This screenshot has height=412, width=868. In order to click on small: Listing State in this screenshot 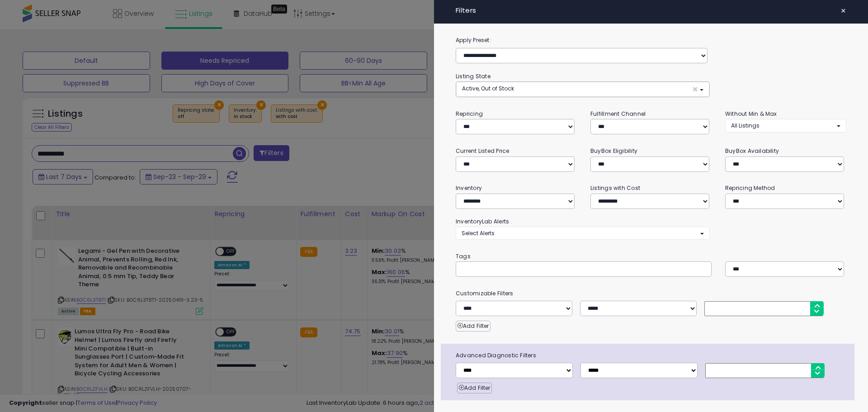, I will do `click(472, 76)`.